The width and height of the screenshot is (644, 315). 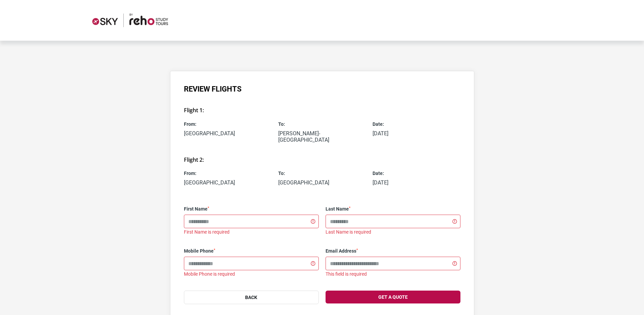 I want to click on div: First Name is required, so click(x=251, y=231).